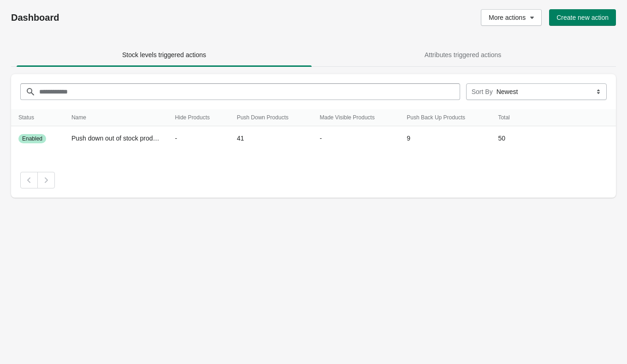  I want to click on nav: Pagination, so click(314, 180).